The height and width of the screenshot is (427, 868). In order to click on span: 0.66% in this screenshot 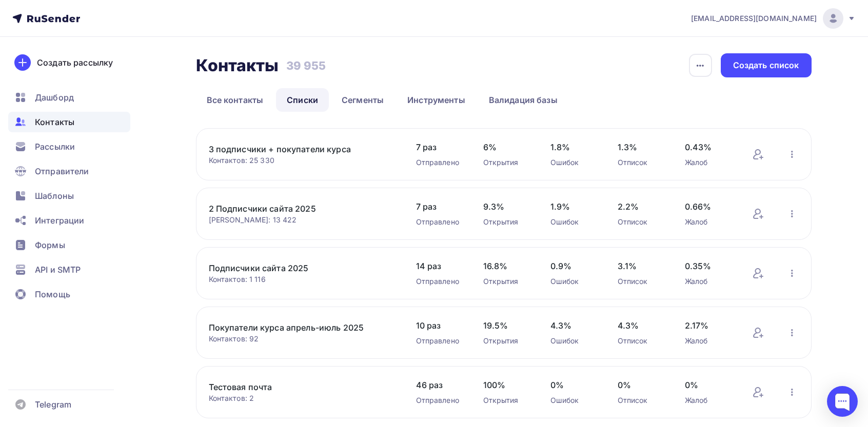, I will do `click(708, 207)`.